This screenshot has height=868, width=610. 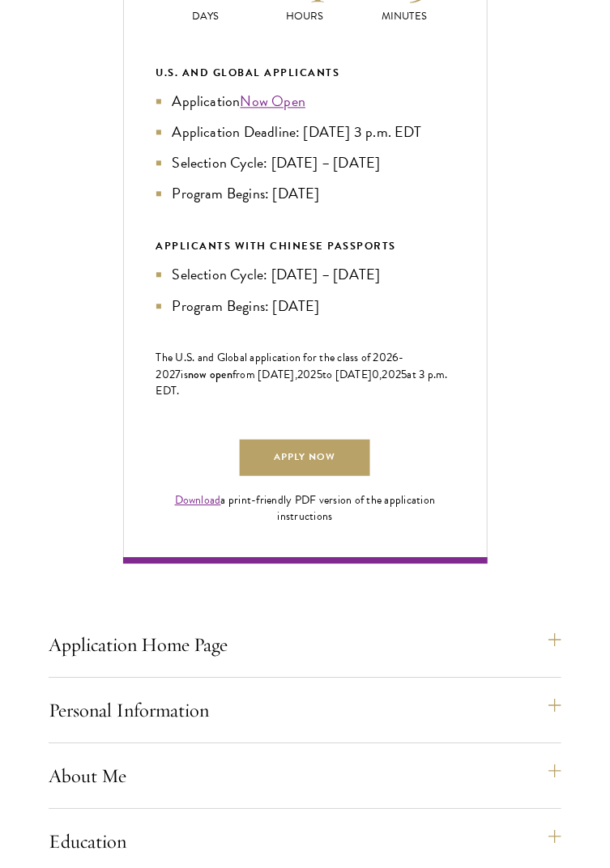 What do you see at coordinates (198, 500) in the screenshot?
I see `a: Download` at bounding box center [198, 500].